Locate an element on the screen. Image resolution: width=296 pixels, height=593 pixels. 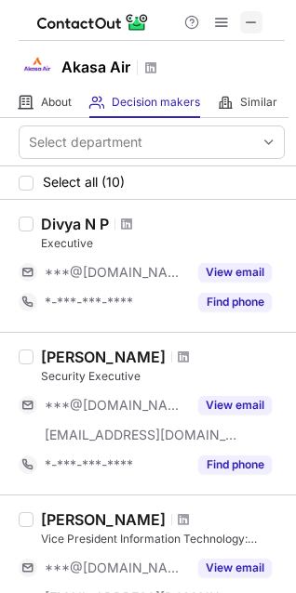
div: Select department is located at coordinates (86, 142).